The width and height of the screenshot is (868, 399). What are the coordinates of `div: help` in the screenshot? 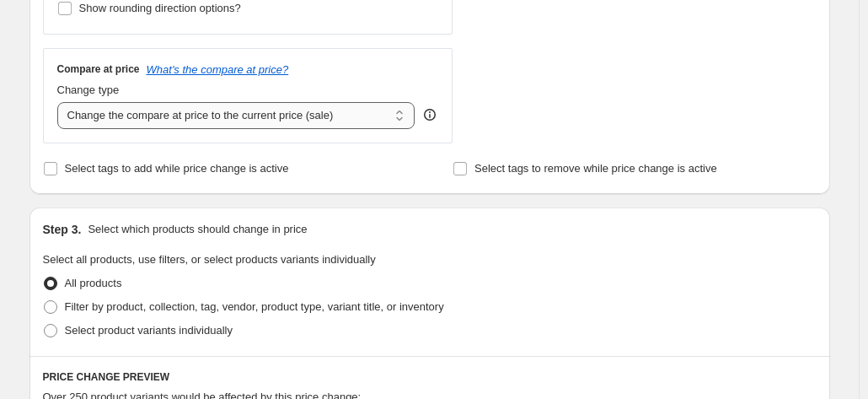 It's located at (430, 115).